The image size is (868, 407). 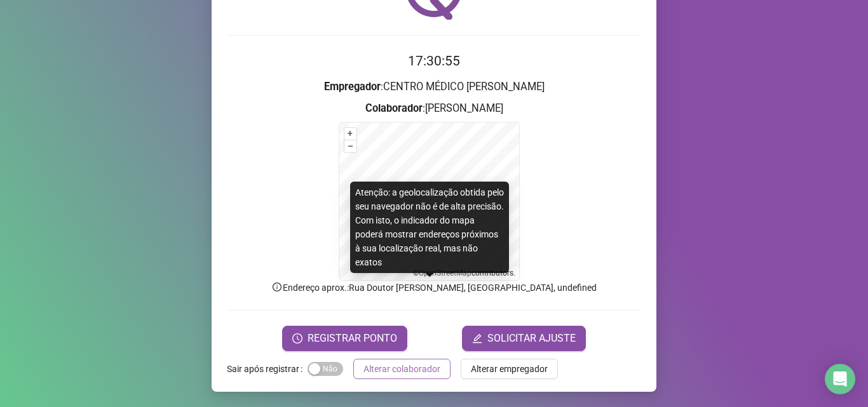 I want to click on strong: Empregador, so click(x=352, y=86).